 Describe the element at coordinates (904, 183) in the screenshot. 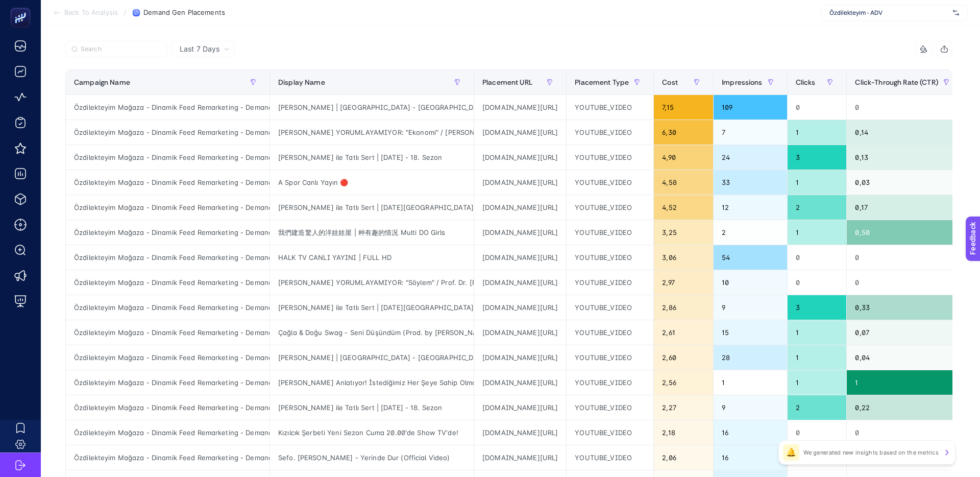

I see `div: 0,03` at that location.